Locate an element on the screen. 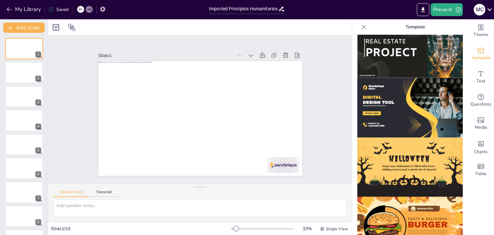 The width and height of the screenshot is (494, 235). span: Media is located at coordinates (480, 127).